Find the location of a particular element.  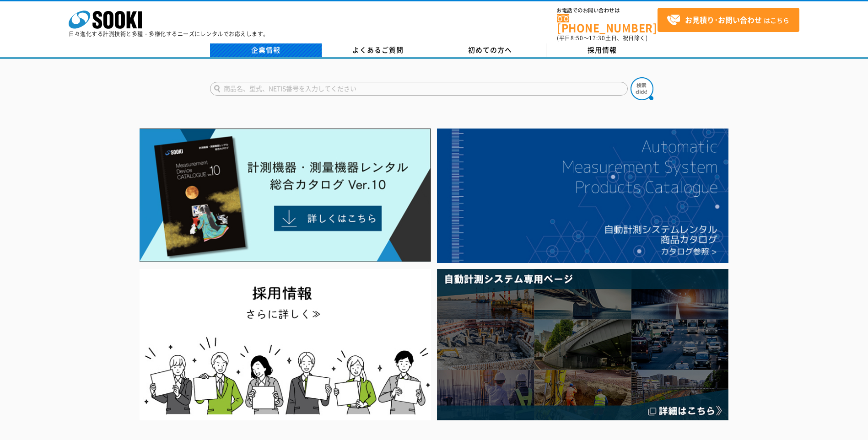

span: 8:50 is located at coordinates (577, 38).